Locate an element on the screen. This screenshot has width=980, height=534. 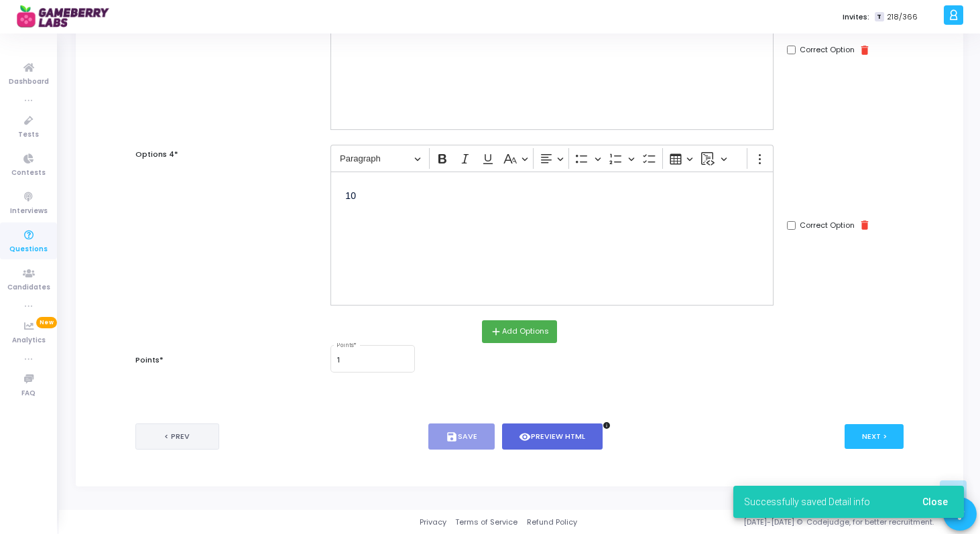
i: add is located at coordinates (496, 331).